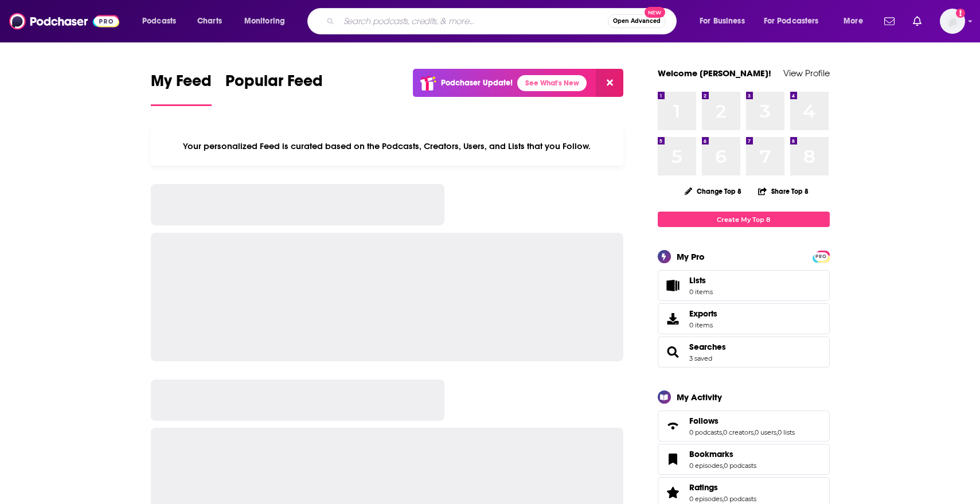 This screenshot has height=504, width=980. Describe the element at coordinates (714, 191) in the screenshot. I see `button: Change Top 8` at that location.